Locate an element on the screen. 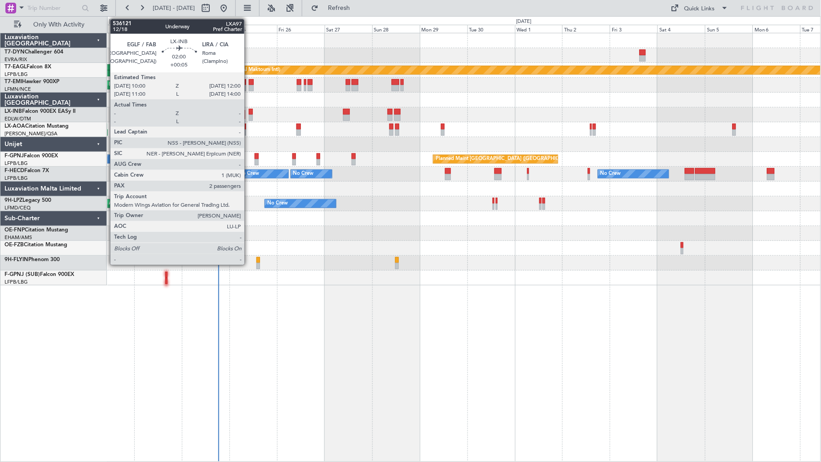  a: T7-EAGLFalcon 8X is located at coordinates (28, 67).